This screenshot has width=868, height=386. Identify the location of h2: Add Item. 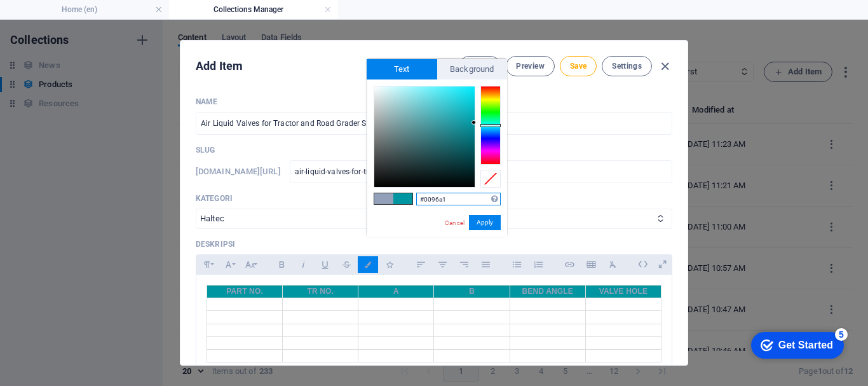
(219, 66).